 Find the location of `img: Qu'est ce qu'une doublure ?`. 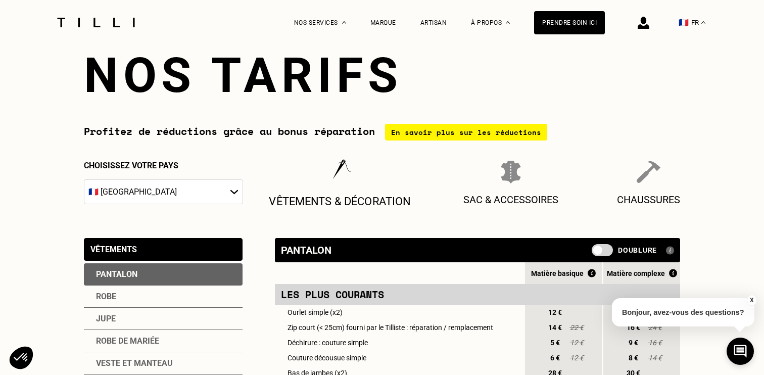

img: Qu'est ce qu'une doublure ? is located at coordinates (670, 250).